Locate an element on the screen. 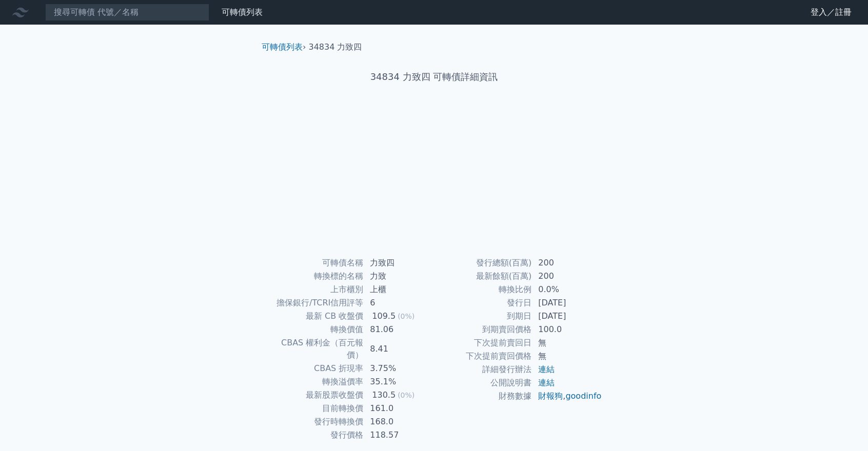 The height and width of the screenshot is (451, 868). li: 34834 力致四 is located at coordinates (335, 47).